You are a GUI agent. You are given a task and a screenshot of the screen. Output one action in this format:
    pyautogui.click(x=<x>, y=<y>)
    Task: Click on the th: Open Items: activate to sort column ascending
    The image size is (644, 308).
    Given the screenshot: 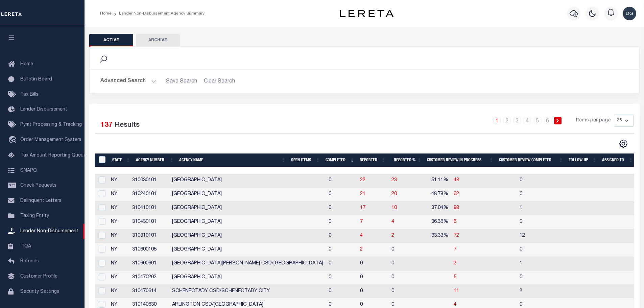 What is the action you would take?
    pyautogui.click(x=305, y=160)
    